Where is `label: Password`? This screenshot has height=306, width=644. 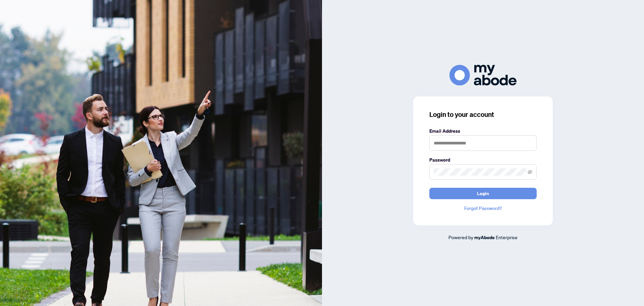
label: Password is located at coordinates (483, 160).